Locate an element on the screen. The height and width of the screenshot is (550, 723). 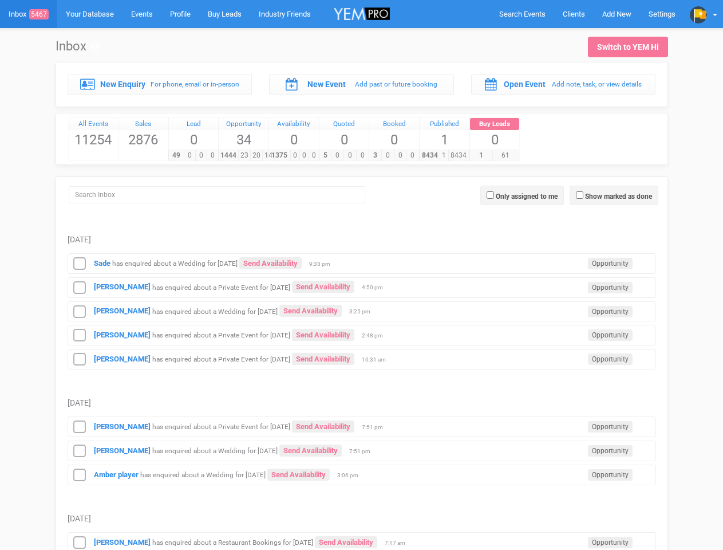
label: Open Event is located at coordinates (524, 84).